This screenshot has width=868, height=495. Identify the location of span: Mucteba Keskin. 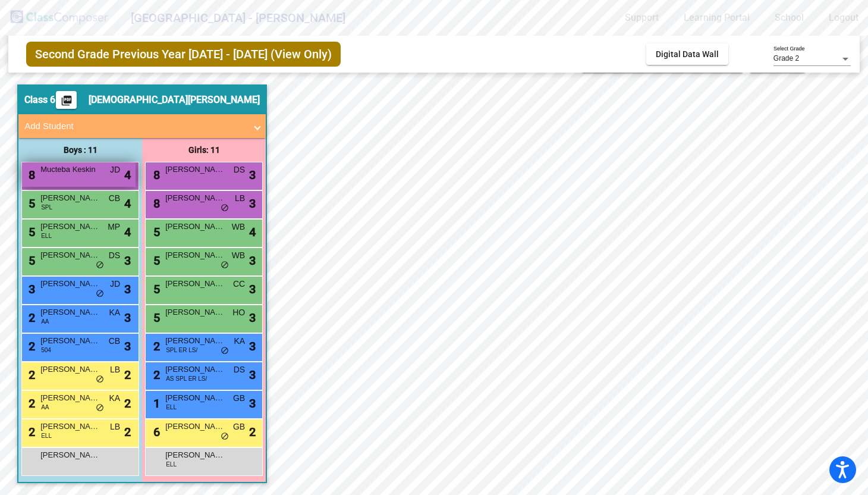
(70, 169).